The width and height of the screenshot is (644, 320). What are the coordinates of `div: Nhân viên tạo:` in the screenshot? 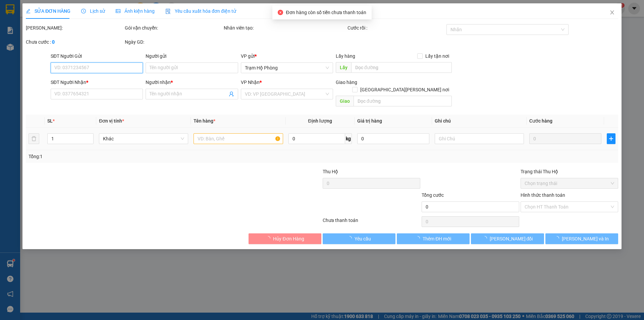 It's located at (285, 28).